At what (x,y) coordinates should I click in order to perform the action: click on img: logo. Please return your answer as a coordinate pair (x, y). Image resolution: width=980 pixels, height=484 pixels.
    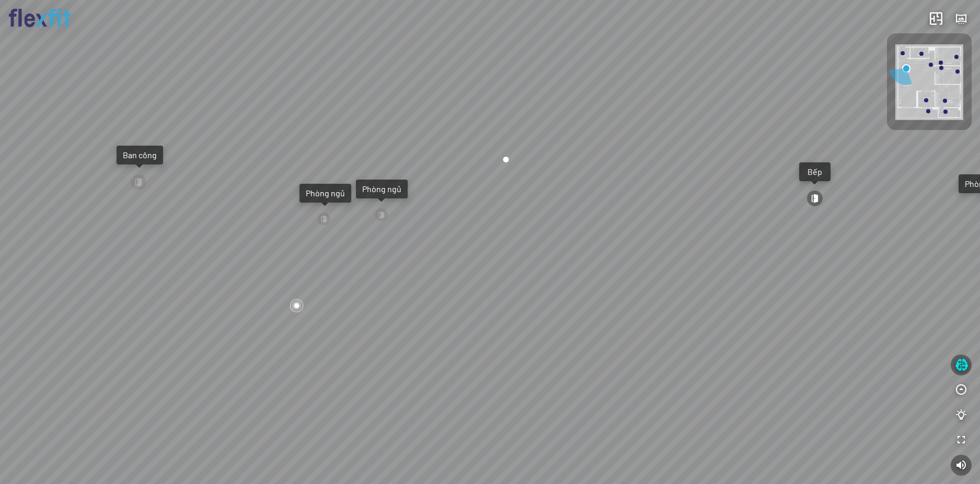
    Looking at the image, I should click on (39, 18).